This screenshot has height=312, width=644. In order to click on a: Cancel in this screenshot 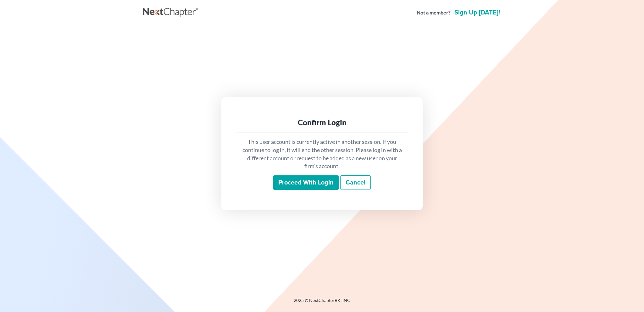, I will do `click(356, 183)`.